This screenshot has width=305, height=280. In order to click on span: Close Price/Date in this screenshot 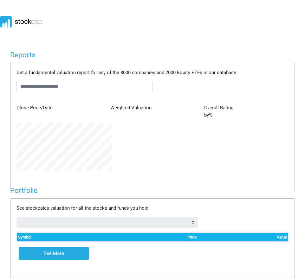, I will do `click(35, 108)`.